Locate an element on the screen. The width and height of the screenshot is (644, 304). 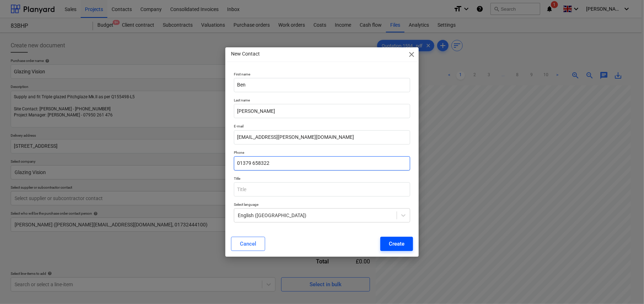
p: Last name is located at coordinates (322, 101).